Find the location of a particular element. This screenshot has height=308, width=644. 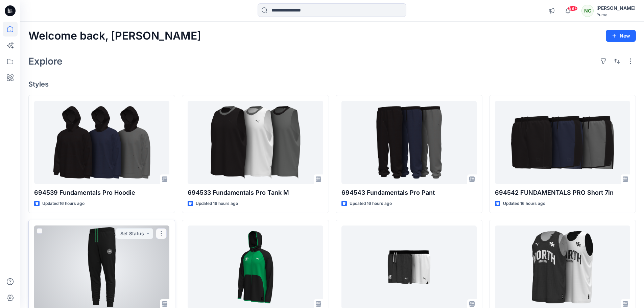

a: 694539 Fundamentals Pro Hoodie is located at coordinates (102, 142).